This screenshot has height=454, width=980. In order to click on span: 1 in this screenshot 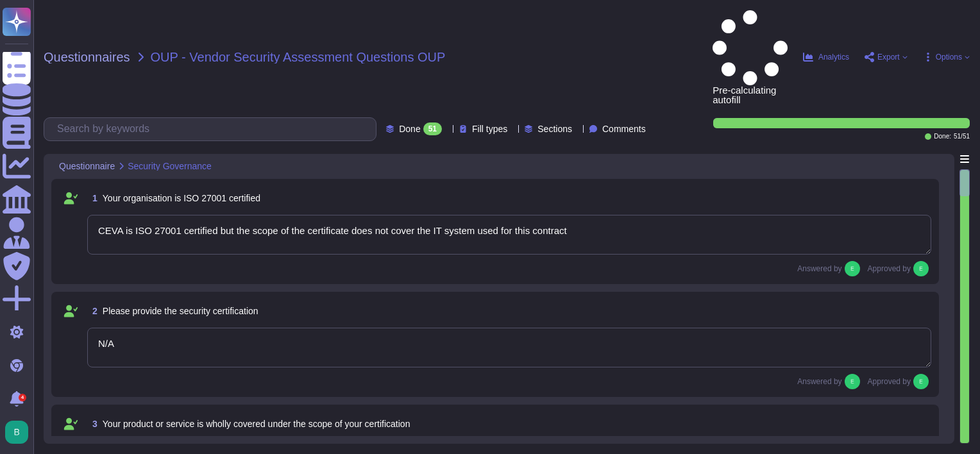, I will do `click(92, 198)`.